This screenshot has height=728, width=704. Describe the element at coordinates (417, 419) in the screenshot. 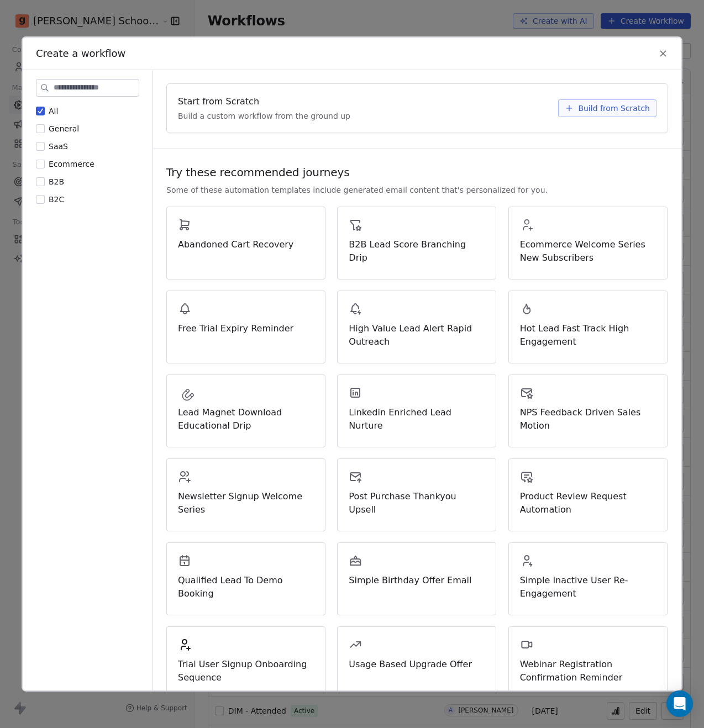

I see `span: Linkedin Enriched Lead Nurture` at that location.